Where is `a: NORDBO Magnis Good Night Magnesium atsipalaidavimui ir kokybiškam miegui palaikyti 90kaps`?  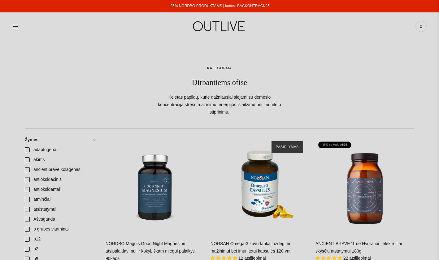 a: NORDBO Magnis Good Night Magnesium atsipalaidavimui ir kokybiškam miegui palaikyti 90kaps is located at coordinates (155, 184).